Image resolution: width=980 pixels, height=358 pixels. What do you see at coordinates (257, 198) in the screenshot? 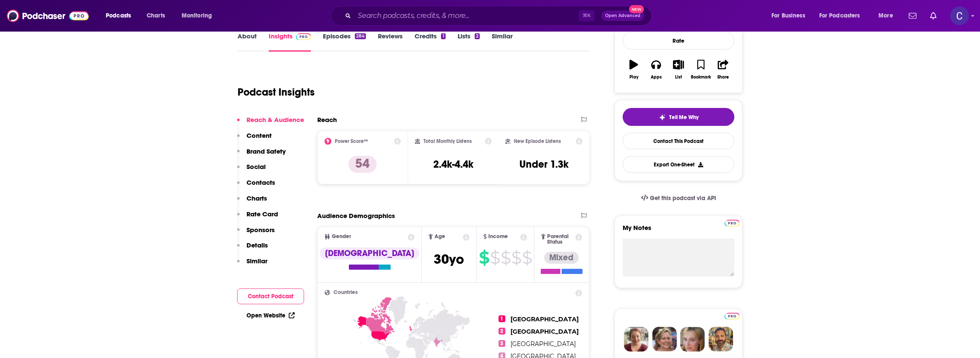
I see `p: Charts` at bounding box center [257, 198].